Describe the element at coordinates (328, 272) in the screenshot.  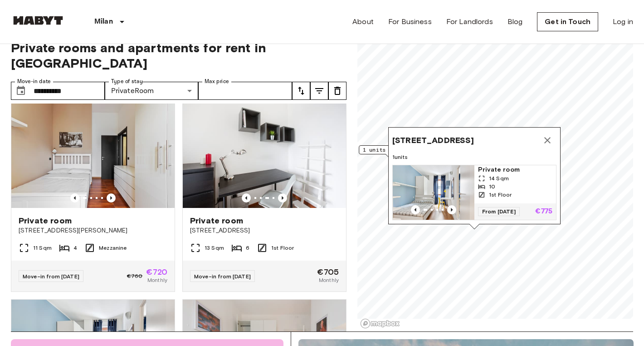
I see `span: €705` at that location.